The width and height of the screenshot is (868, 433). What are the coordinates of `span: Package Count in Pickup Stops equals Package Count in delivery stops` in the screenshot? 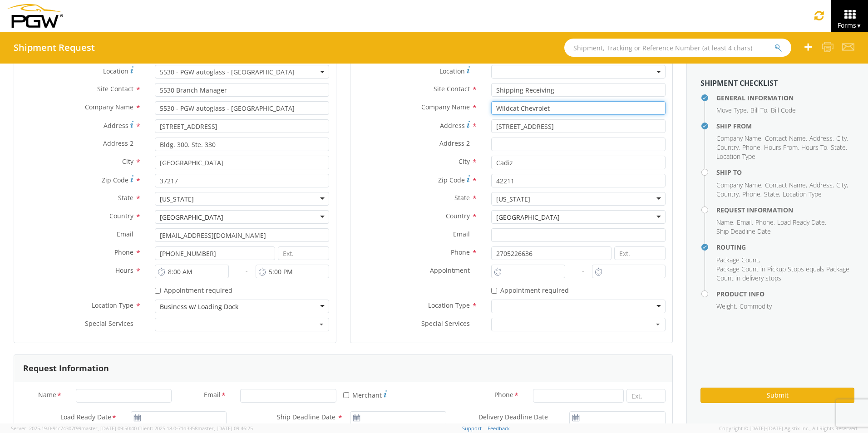 It's located at (783, 273).